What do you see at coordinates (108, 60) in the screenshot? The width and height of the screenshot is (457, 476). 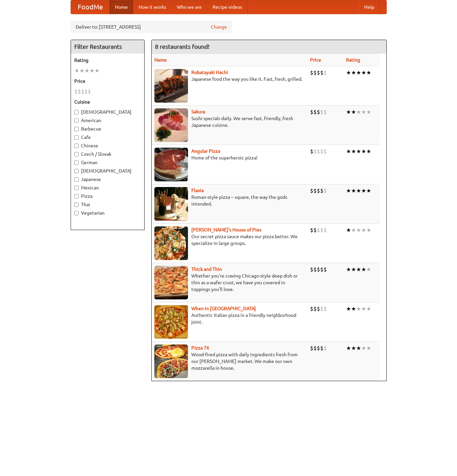 I see `h5: Rating` at bounding box center [108, 60].